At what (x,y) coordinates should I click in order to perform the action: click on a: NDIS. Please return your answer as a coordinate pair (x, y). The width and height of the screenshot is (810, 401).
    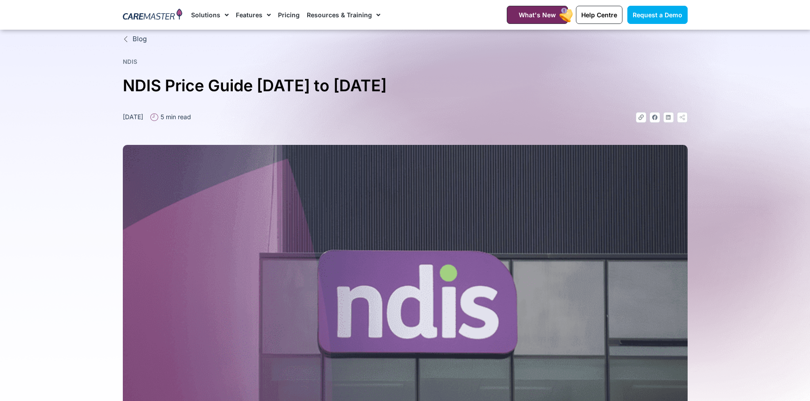
    Looking at the image, I should click on (130, 62).